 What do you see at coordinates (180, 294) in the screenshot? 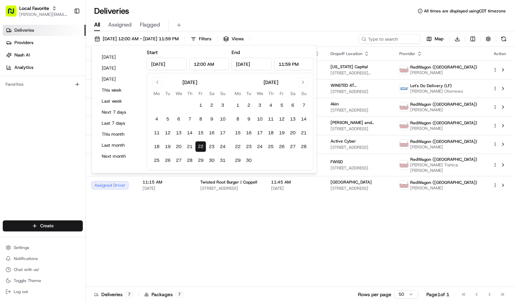
I see `div: 7` at bounding box center [180, 294].